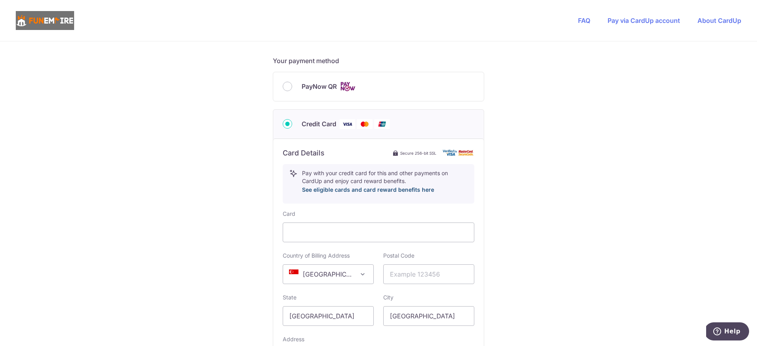 The width and height of the screenshot is (757, 346). Describe the element at coordinates (382, 124) in the screenshot. I see `img: Union Pay` at that location.